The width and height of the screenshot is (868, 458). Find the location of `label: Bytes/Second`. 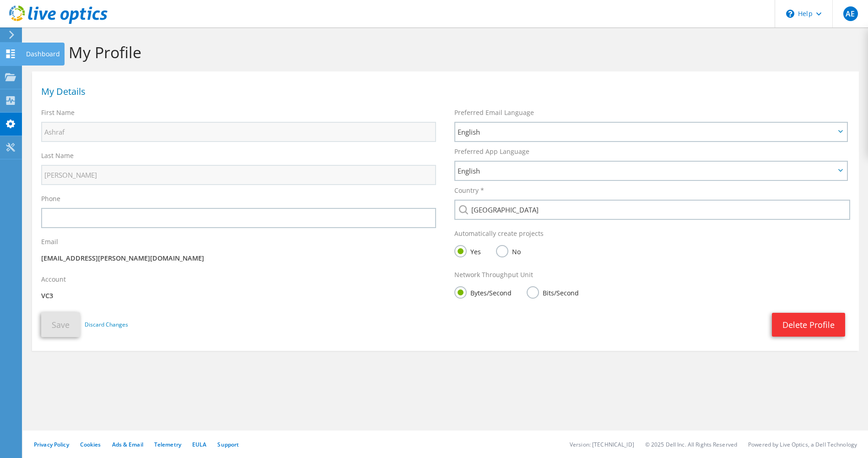

label: Bytes/Second is located at coordinates (483, 292).